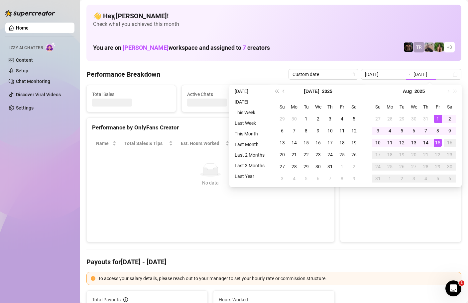 Image resolution: width=468 pixels, height=303 pixels. I want to click on a: Chat Monitoring, so click(33, 81).